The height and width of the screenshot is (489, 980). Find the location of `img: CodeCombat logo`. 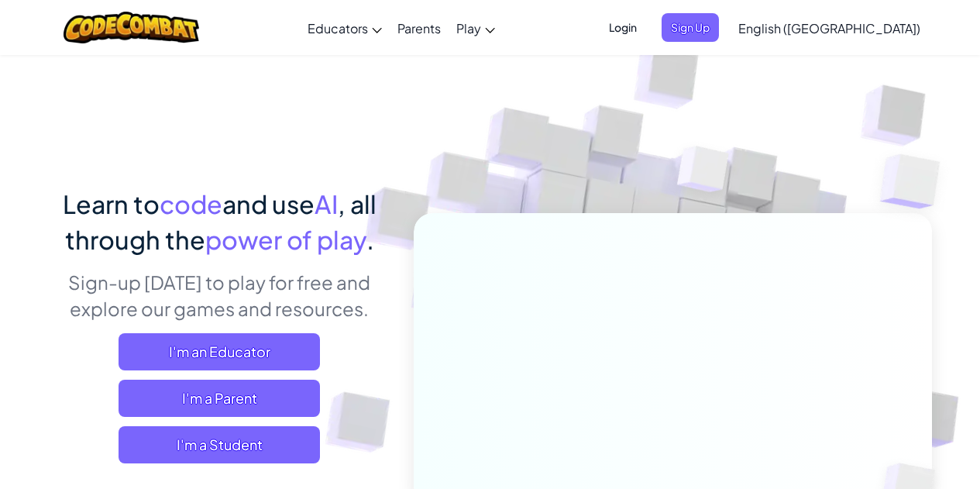

img: CodeCombat logo is located at coordinates (131, 27).